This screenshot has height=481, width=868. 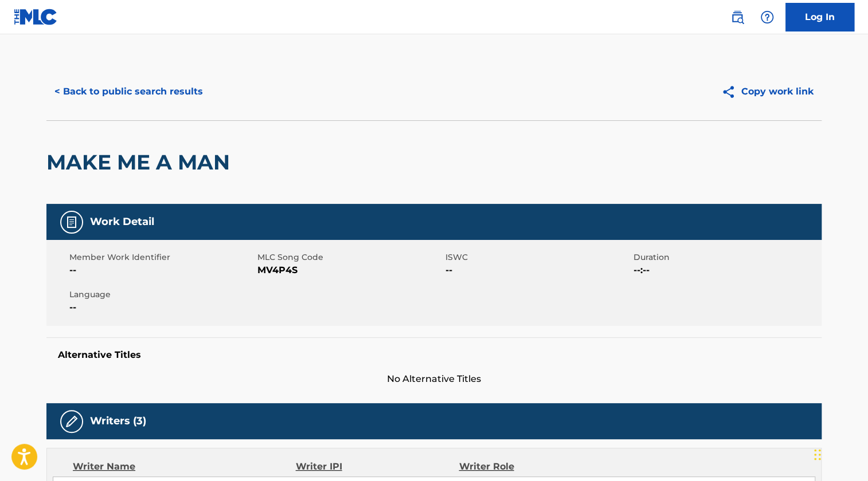 What do you see at coordinates (72, 422) in the screenshot?
I see `img: Writers` at bounding box center [72, 422].